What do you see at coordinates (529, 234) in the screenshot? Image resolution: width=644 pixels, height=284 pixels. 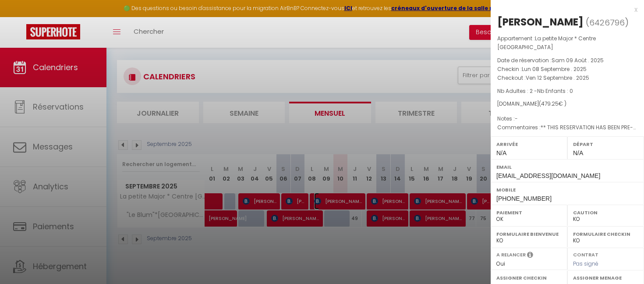 I see `label: Formulaire Bienvenue` at bounding box center [529, 234].